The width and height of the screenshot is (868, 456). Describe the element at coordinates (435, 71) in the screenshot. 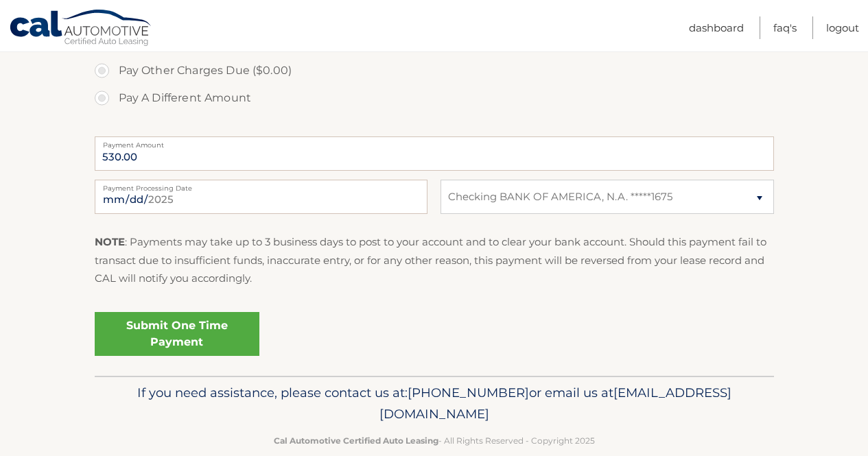

I see `label: Pay Other Charges Due ($0.00)` at that location.